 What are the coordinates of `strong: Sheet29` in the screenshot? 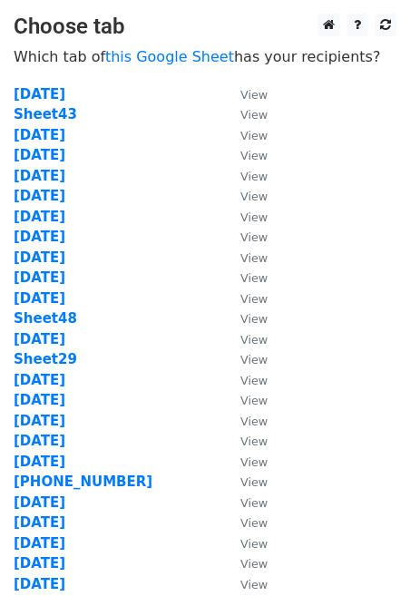 It's located at (45, 359).